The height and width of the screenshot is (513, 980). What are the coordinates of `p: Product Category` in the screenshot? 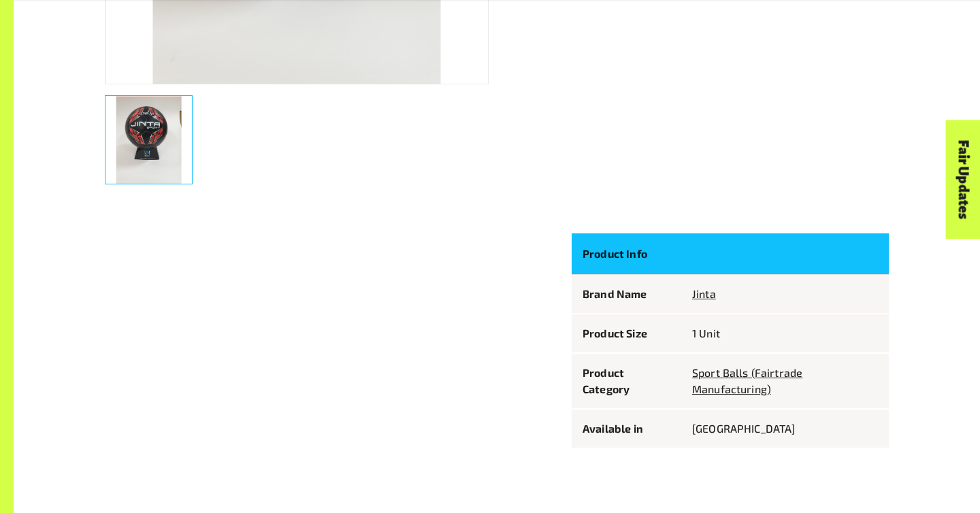 It's located at (626, 381).